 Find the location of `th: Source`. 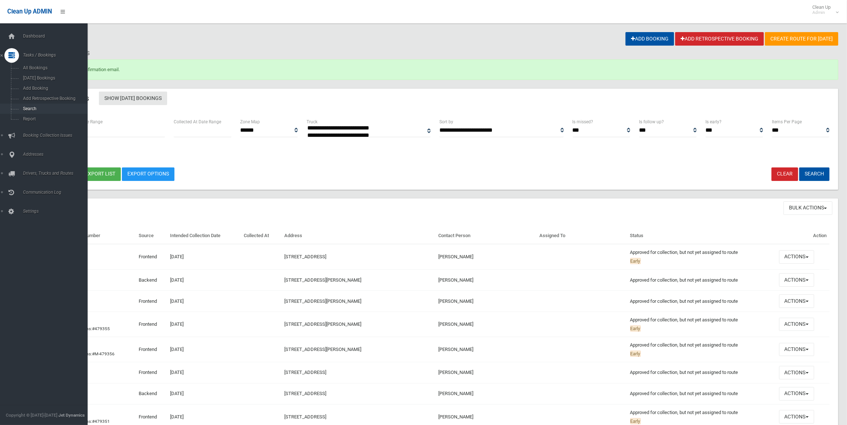

th: Source is located at coordinates (151, 236).